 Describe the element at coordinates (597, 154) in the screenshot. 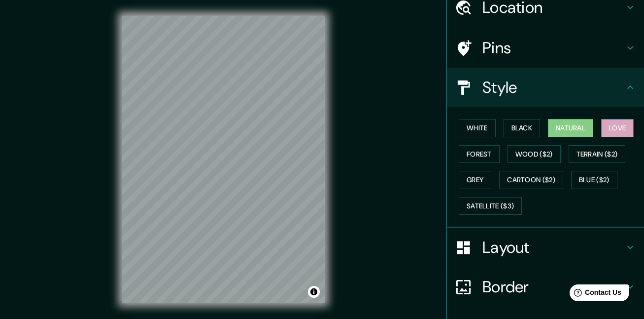

I see `button: Terrain ($2)` at that location.